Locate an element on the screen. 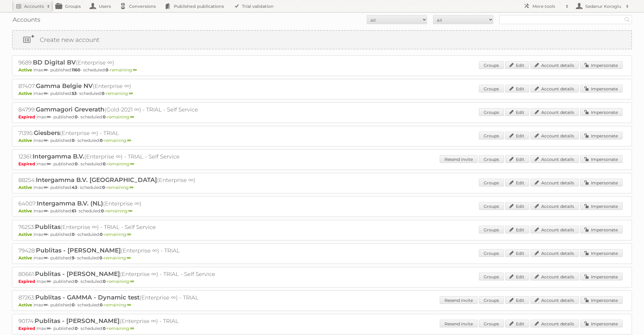 This screenshot has height=335, width=644. h2: 87407: (Enterprise ∞) is located at coordinates (124, 86).